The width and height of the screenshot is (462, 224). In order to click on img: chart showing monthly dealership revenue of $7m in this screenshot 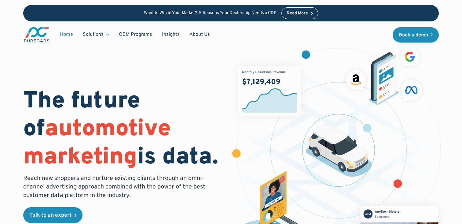, I will do `click(269, 91)`.